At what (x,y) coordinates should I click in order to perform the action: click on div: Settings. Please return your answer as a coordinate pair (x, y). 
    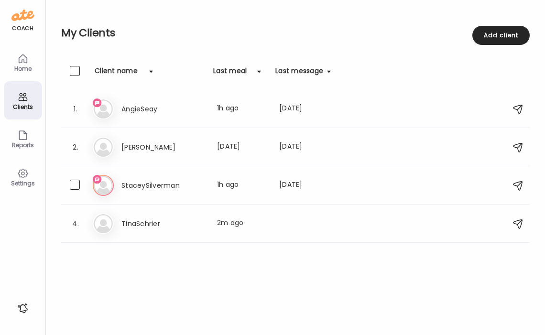
    Looking at the image, I should click on (23, 183).